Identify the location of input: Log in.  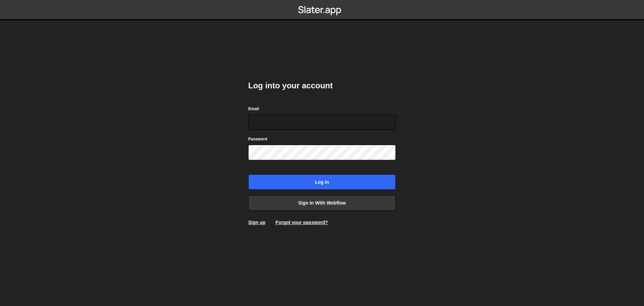
(322, 182).